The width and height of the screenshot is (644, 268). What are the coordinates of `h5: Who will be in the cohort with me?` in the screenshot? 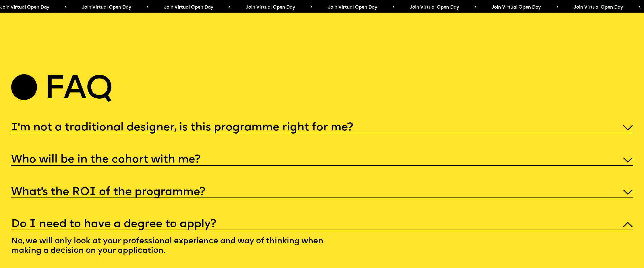 It's located at (106, 160).